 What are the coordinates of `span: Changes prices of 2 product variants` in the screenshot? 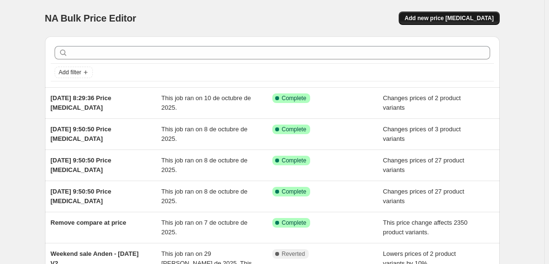 It's located at (422, 102).